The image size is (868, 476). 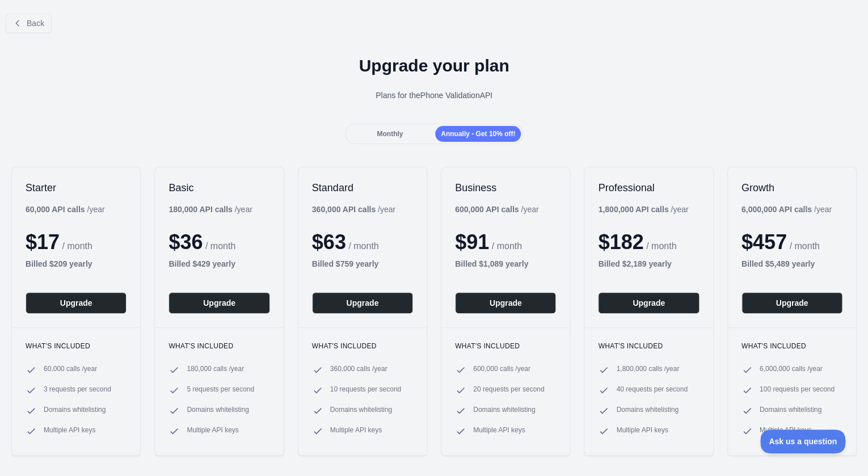 I want to click on h2: Business, so click(x=505, y=187).